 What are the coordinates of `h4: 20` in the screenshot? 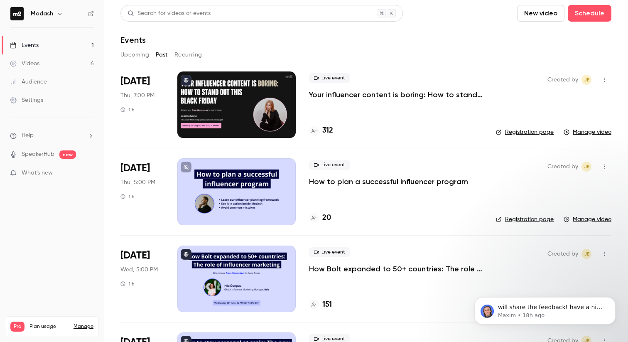 It's located at (327, 218).